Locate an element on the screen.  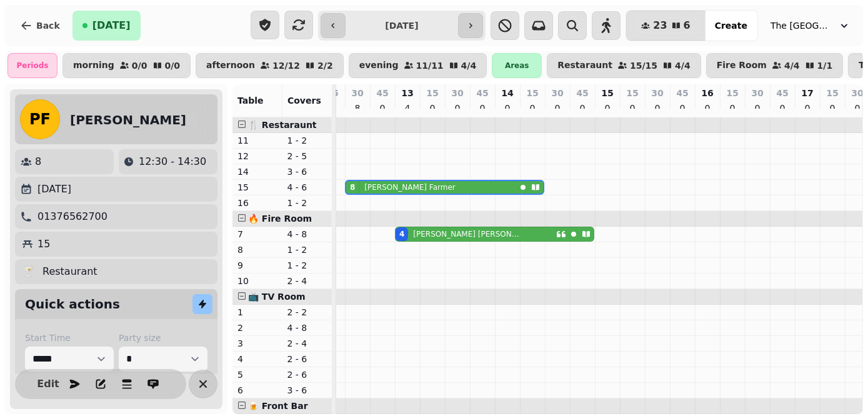
span: 23 is located at coordinates (660, 26).